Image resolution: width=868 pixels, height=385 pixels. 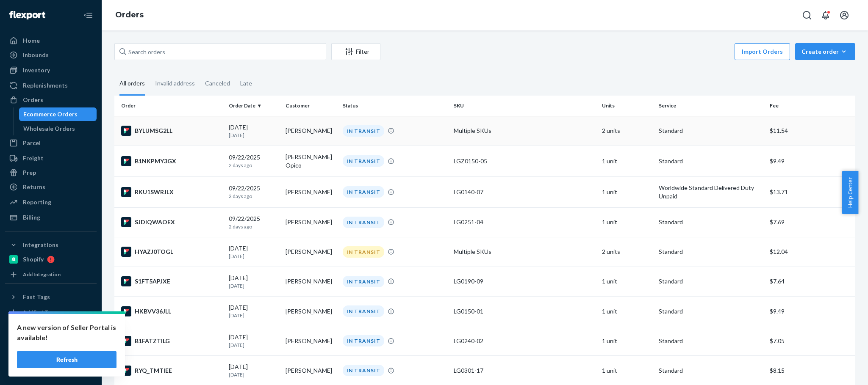 What do you see at coordinates (129, 16) in the screenshot?
I see `ol: breadcrumbs` at bounding box center [129, 16].